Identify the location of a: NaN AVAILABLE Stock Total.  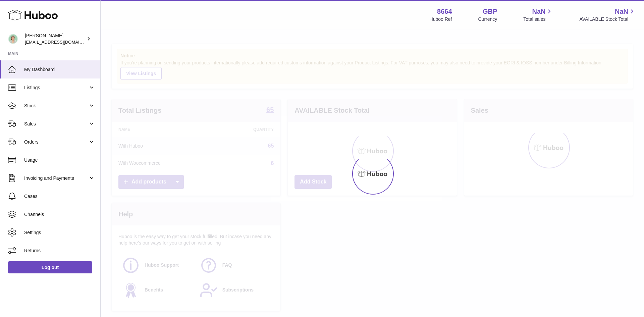
(607, 15).